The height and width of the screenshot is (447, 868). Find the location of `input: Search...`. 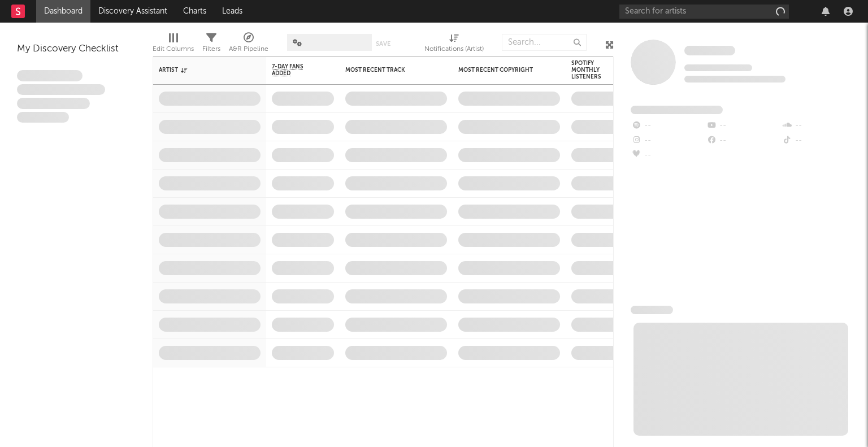

input: Search... is located at coordinates (544, 42).